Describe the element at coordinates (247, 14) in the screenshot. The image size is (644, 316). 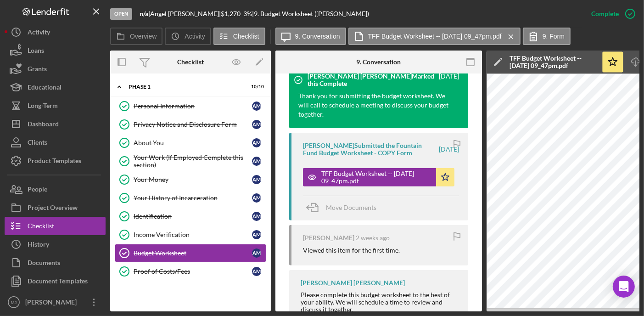
I see `div: 3 %` at that location.